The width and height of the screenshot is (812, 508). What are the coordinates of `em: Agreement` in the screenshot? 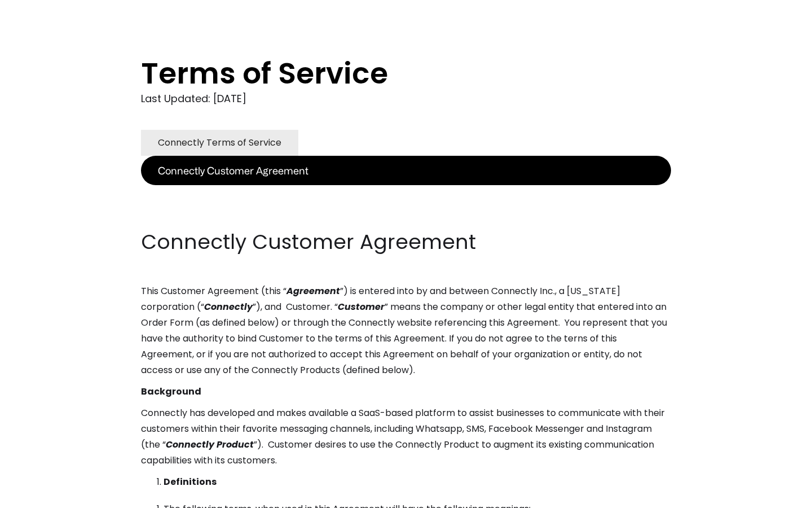 It's located at (313, 290).